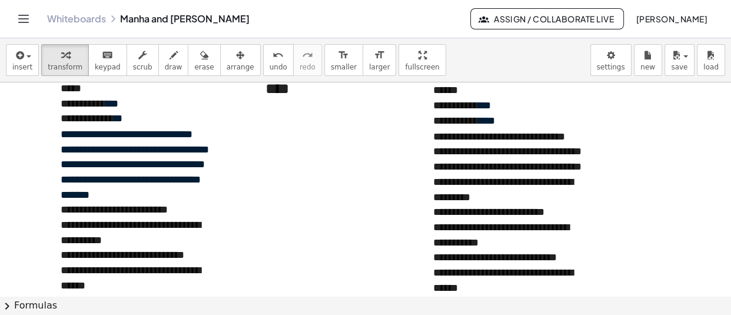 This screenshot has height=315, width=731. I want to click on button: insert, so click(22, 60).